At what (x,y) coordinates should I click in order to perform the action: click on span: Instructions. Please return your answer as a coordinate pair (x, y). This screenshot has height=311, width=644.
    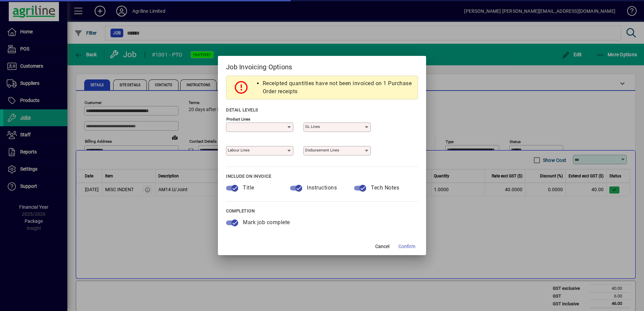
    Looking at the image, I should click on (322, 187).